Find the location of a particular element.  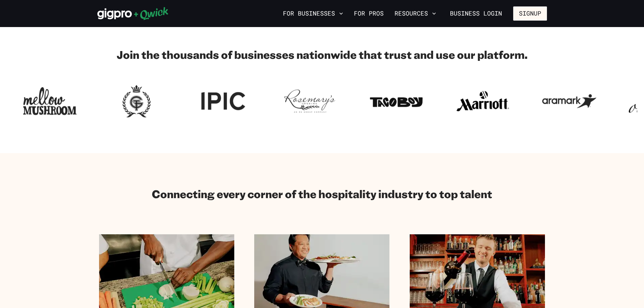

img: Logo for Rosemary's Catering is located at coordinates (309, 101).